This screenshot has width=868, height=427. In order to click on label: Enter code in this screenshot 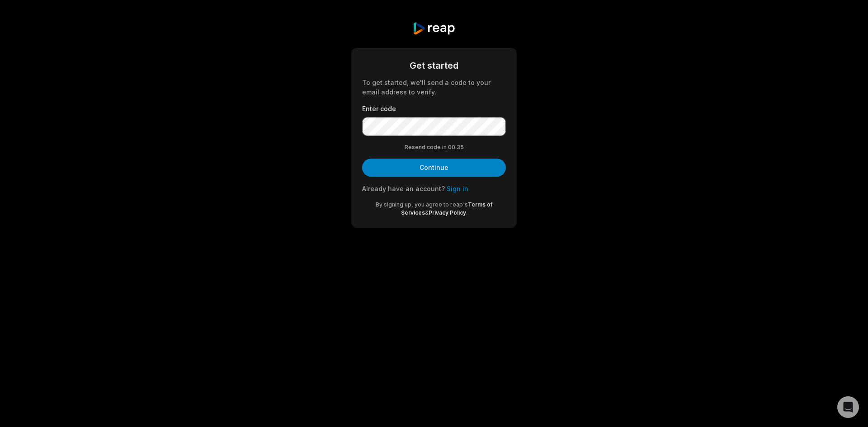, I will do `click(434, 108)`.